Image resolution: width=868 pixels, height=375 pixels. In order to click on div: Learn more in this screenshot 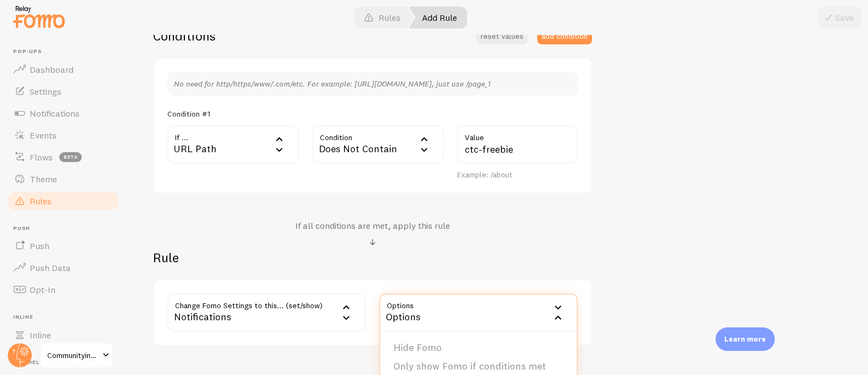, I will do `click(745, 339)`.